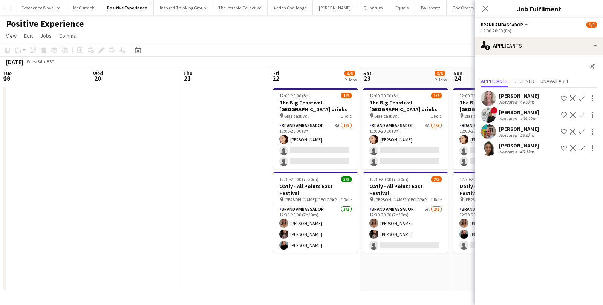 This screenshot has height=305, width=603. What do you see at coordinates (7, 73) in the screenshot?
I see `span: Tue` at bounding box center [7, 73].